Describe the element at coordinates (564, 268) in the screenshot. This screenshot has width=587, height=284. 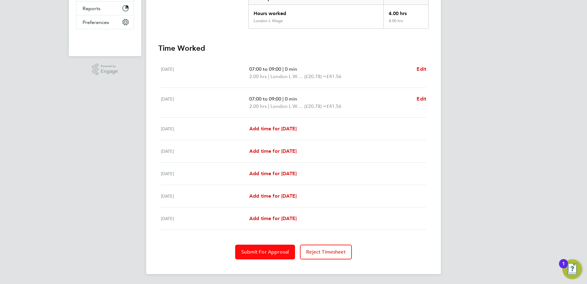
I see `div: 1` at that location.